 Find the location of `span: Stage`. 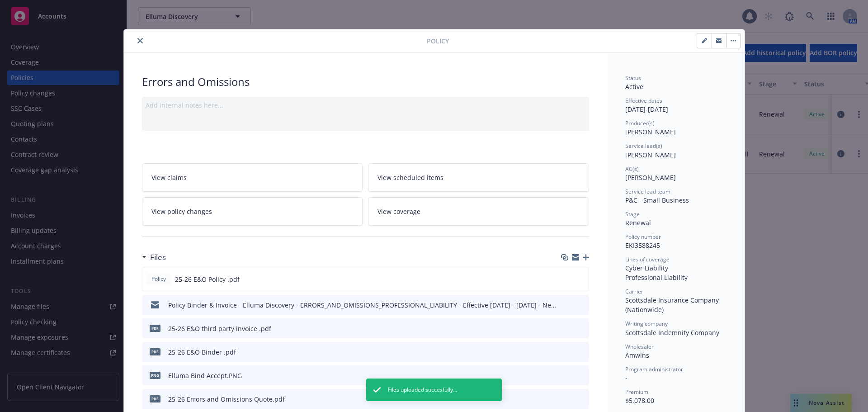

span: Stage is located at coordinates (632, 214).